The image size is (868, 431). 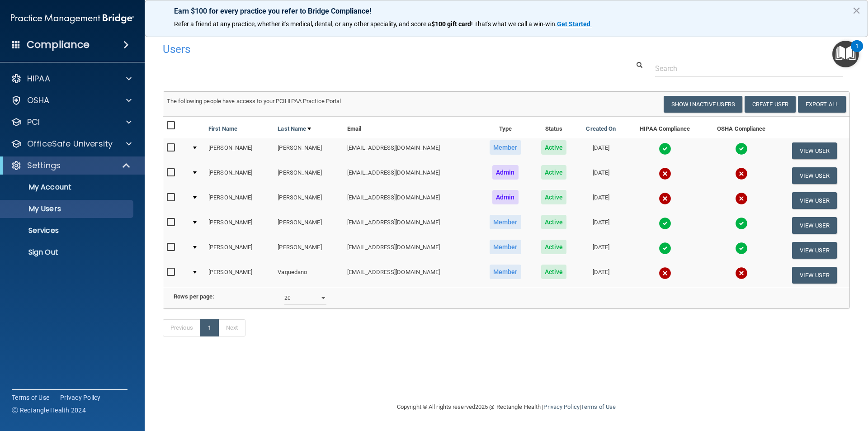 I want to click on strong: Get Started, so click(x=574, y=24).